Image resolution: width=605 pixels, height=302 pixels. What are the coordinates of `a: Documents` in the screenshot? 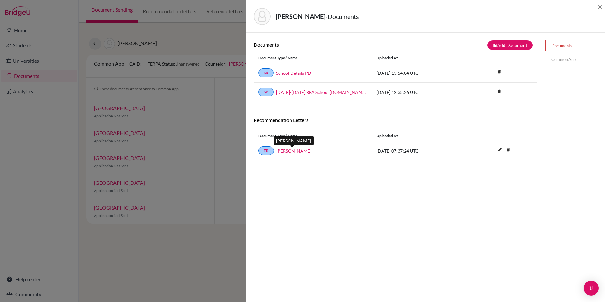 It's located at (575, 46).